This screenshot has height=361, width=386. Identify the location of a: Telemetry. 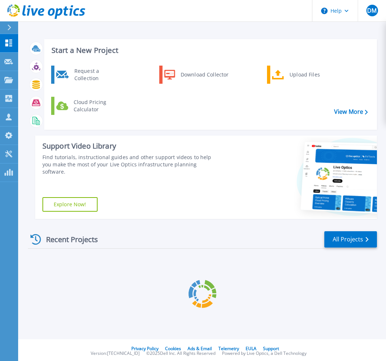
(229, 349).